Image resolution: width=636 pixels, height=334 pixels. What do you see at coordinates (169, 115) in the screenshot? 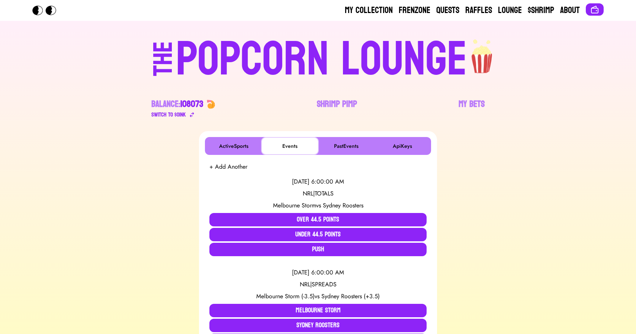
I see `div: Switch to $ OINK` at bounding box center [169, 115].